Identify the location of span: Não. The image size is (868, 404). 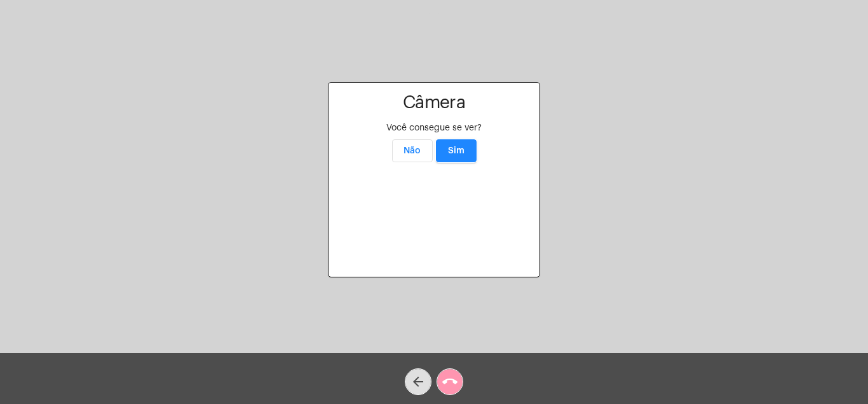
(412, 151).